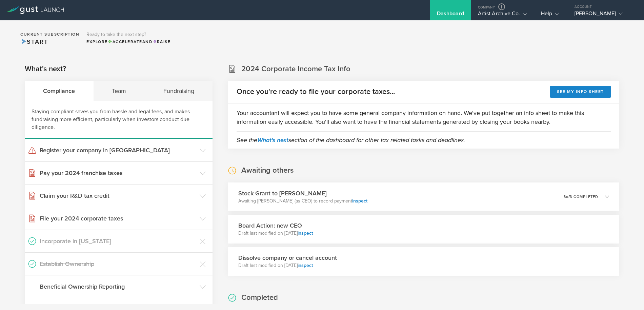 The height and width of the screenshot is (310, 644). What do you see at coordinates (59, 91) in the screenshot?
I see `div: Compliance` at bounding box center [59, 91].